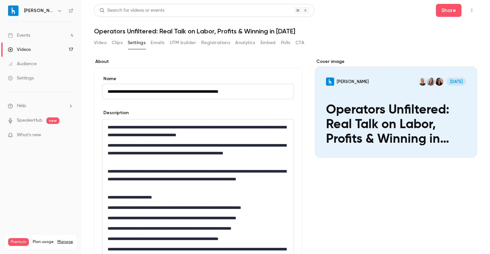 This screenshot has width=490, height=254. I want to click on label: Name, so click(198, 79).